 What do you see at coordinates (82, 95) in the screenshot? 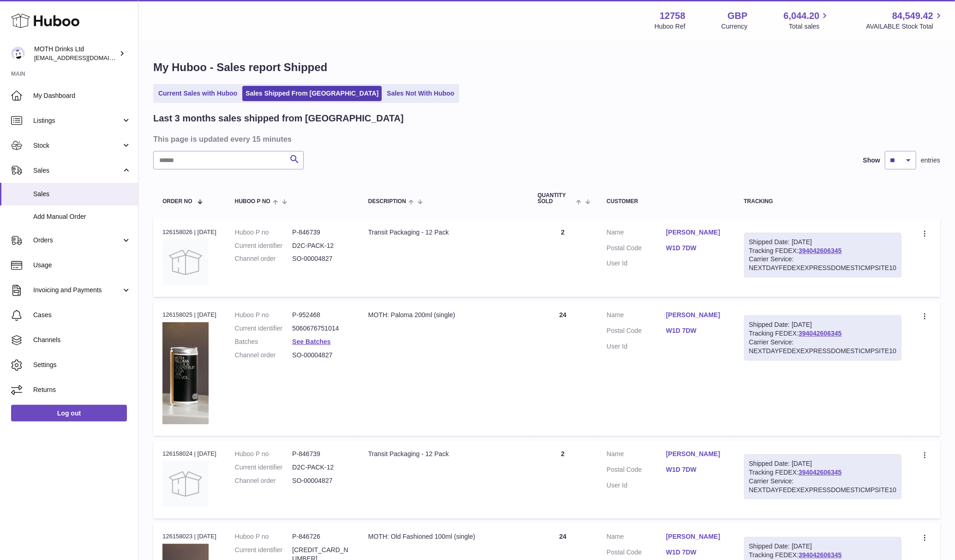
I see `span: My Dashboard` at bounding box center [82, 95].